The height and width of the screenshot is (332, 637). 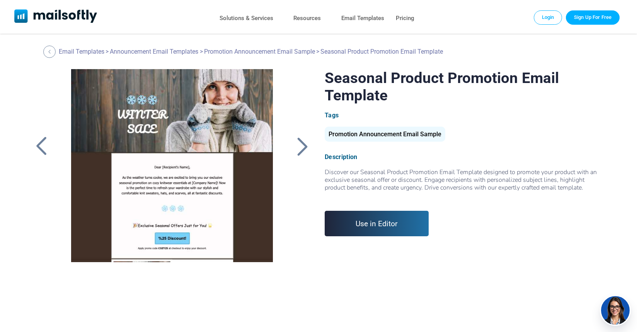 What do you see at coordinates (376, 224) in the screenshot?
I see `a: Use in Editor` at bounding box center [376, 224].